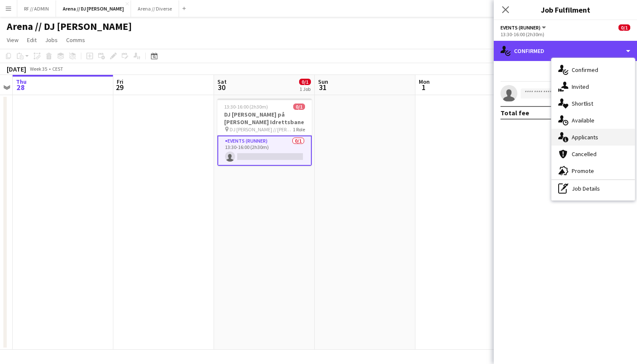 This screenshot has width=637, height=364. Describe the element at coordinates (52, 40) in the screenshot. I see `span: Jobs` at that location.